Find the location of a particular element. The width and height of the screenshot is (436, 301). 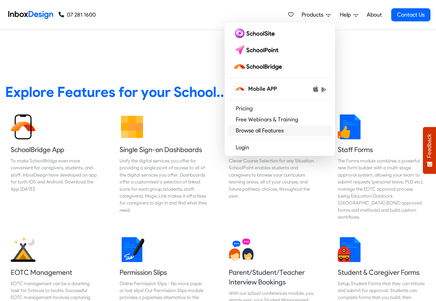

h5: EOTC Management is located at coordinates (54, 272).